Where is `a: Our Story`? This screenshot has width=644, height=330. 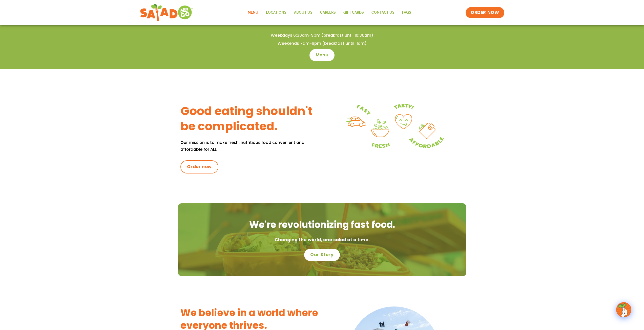 a: Our Story is located at coordinates (322, 255).